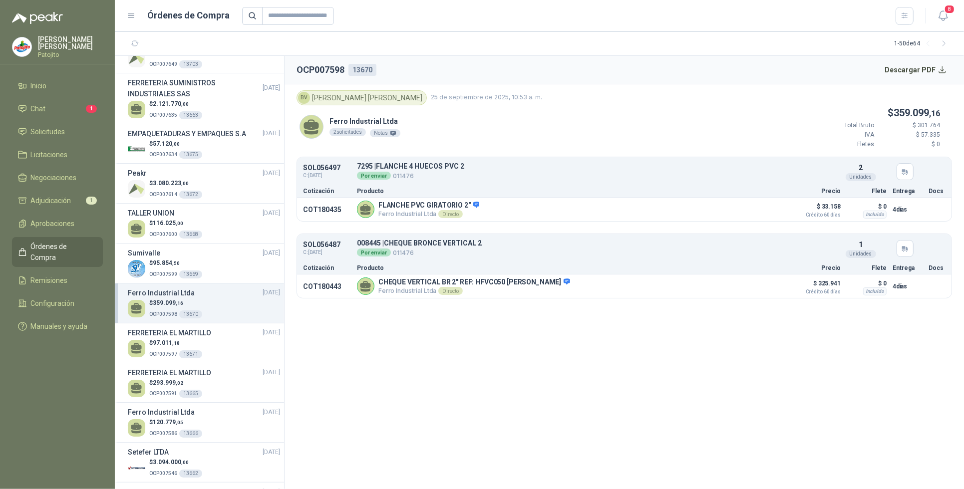 This screenshot has height=489, width=964. What do you see at coordinates (348, 132) in the screenshot?
I see `div: 2 solicitudes` at bounding box center [348, 132].